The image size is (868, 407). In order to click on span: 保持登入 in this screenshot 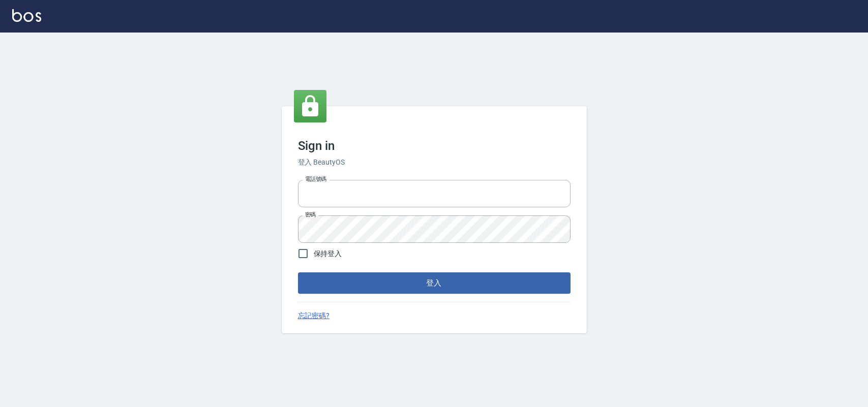, I will do `click(328, 254)`.